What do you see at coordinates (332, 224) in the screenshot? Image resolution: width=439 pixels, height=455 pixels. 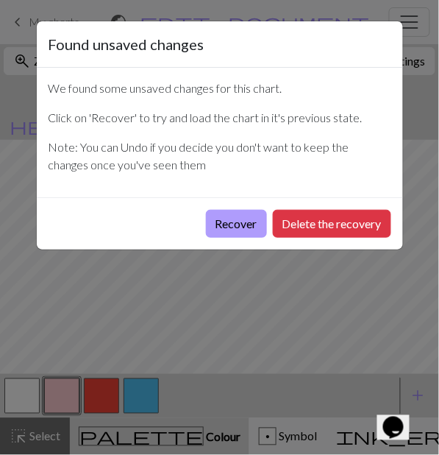 I see `button: Delete the recovery` at bounding box center [332, 224].